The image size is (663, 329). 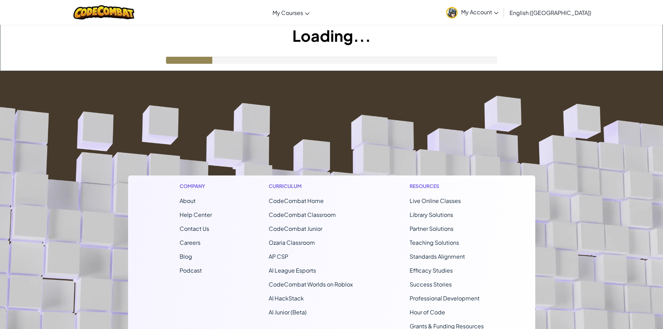 I want to click on a: Podcast, so click(x=191, y=270).